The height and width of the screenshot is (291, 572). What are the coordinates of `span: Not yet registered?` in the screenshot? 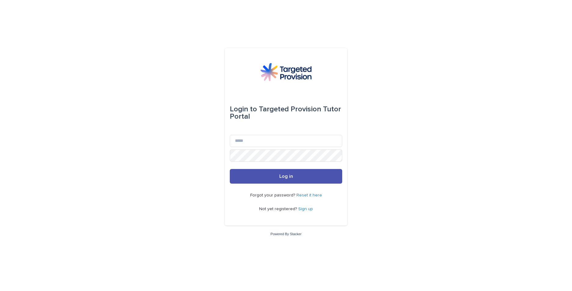 It's located at (279, 209).